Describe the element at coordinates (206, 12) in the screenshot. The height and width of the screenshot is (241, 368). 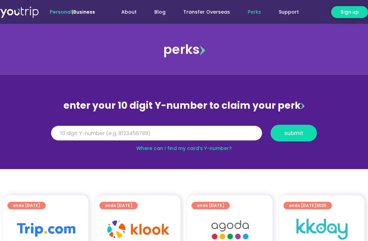
I see `a: Transfer Overseas` at that location.